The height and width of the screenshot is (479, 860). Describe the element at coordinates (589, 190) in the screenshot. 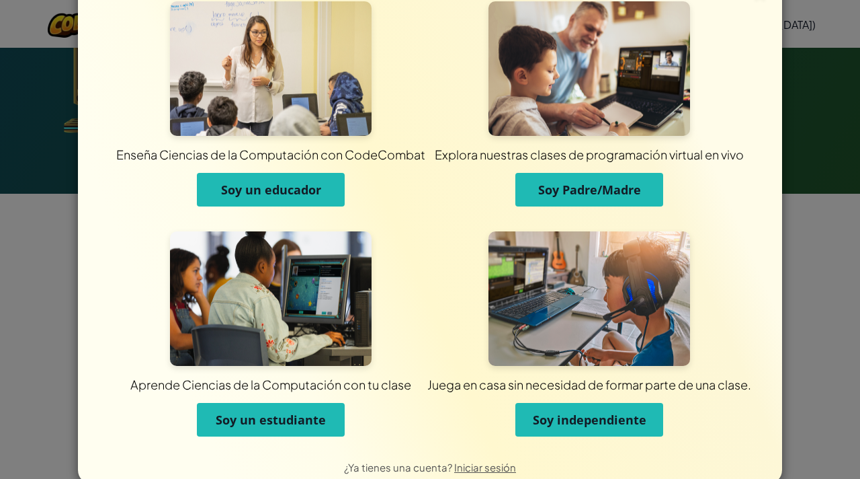

I see `button: Soy Padre/Madre` at that location.